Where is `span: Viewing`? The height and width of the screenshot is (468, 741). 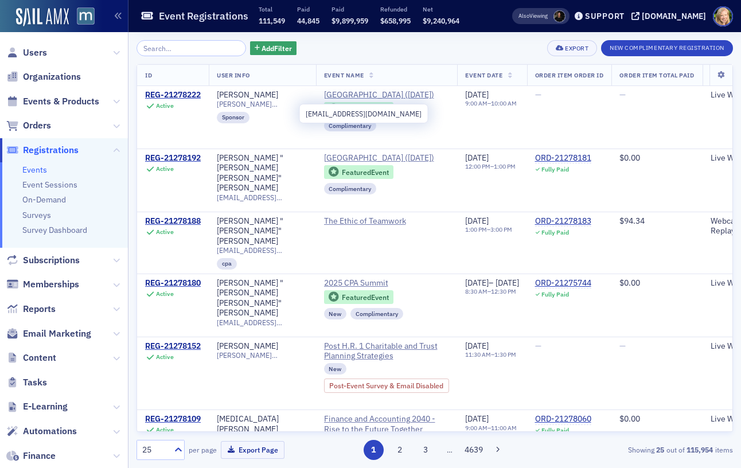 span: Viewing is located at coordinates (532, 16).